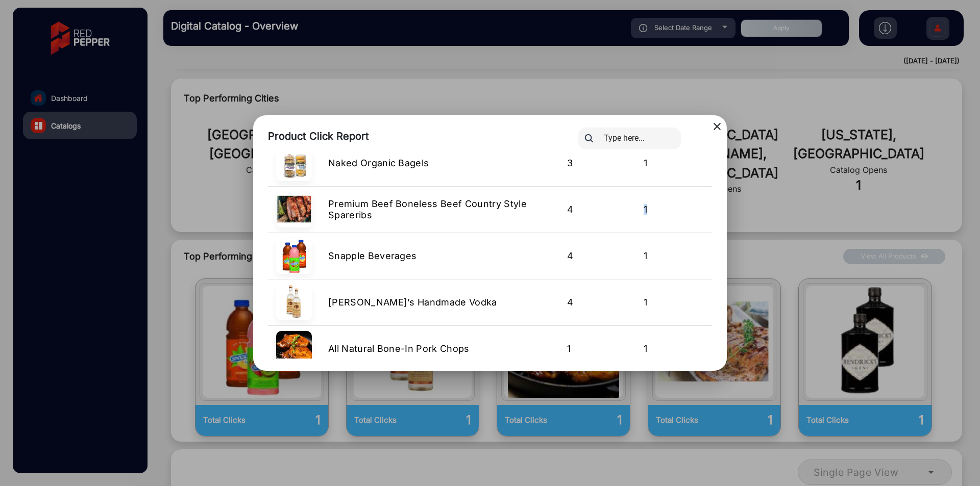  What do you see at coordinates (629, 138) in the screenshot?
I see `input: Type here...` at bounding box center [629, 138].